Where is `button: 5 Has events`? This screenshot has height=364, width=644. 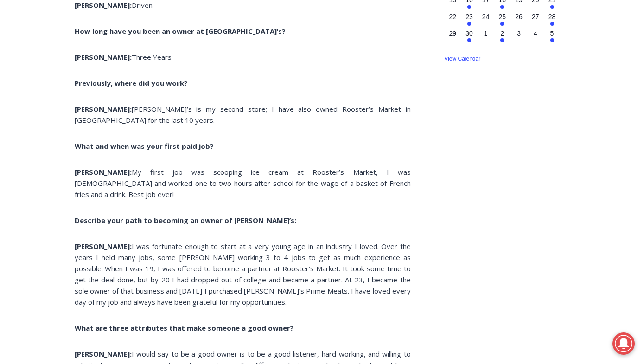
button: 5 Has events is located at coordinates (552, 37).